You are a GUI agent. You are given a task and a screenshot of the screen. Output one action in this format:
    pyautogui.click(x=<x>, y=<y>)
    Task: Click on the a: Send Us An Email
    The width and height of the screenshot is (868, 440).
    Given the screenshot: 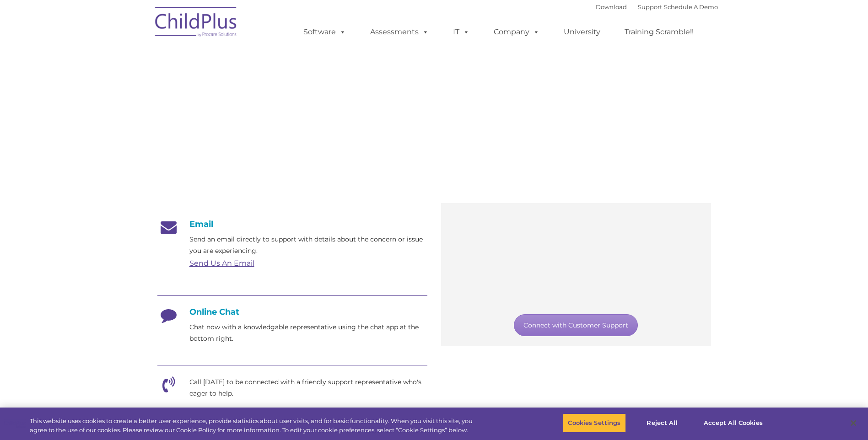 What is the action you would take?
    pyautogui.click(x=222, y=264)
    